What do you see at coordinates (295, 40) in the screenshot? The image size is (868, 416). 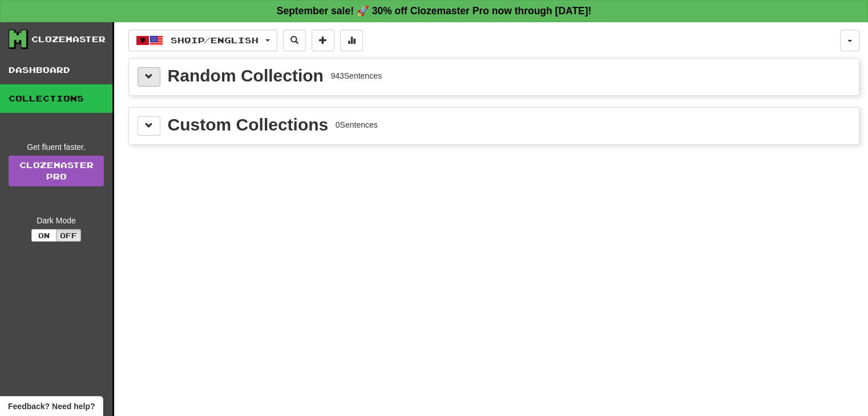 I see `button: Search sentences` at bounding box center [295, 40].